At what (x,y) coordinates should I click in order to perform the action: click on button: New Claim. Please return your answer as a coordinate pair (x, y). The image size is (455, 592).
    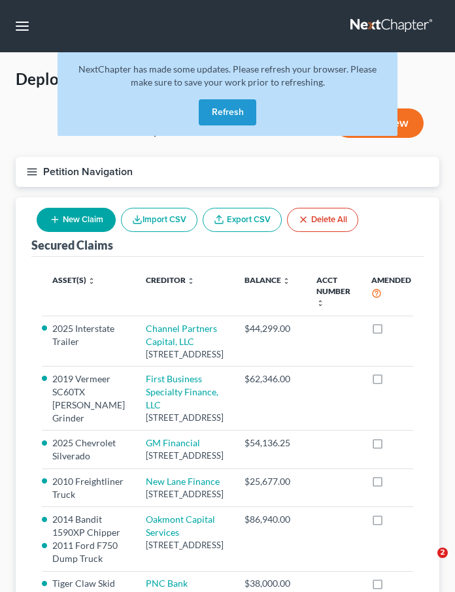
    Looking at the image, I should click on (76, 219).